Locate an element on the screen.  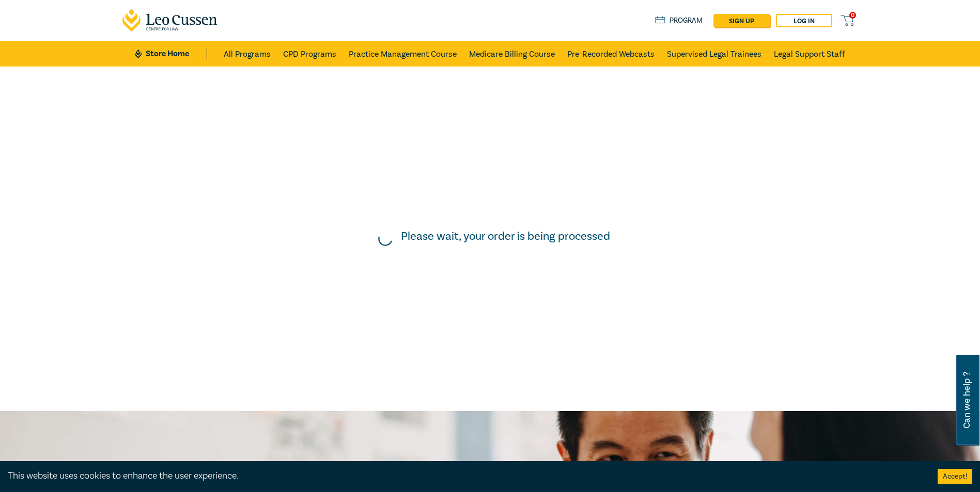
button: Accept cookies is located at coordinates (955, 477).